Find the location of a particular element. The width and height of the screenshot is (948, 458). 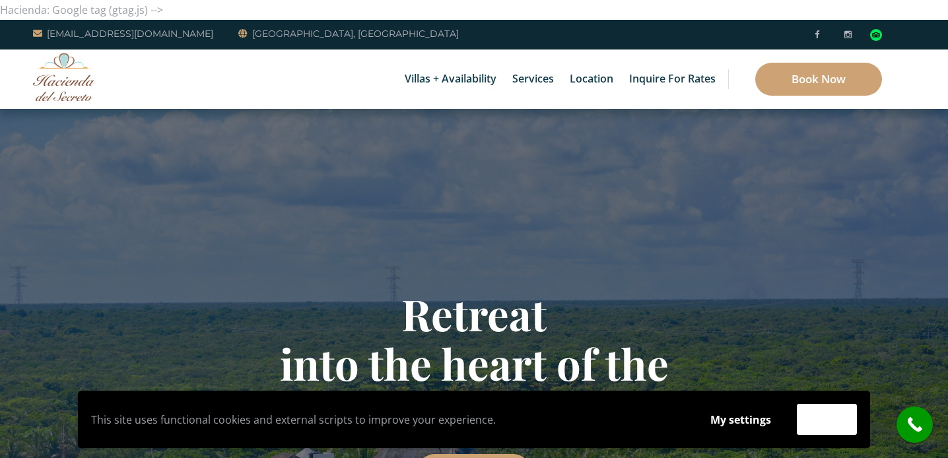

a: call is located at coordinates (915, 425).